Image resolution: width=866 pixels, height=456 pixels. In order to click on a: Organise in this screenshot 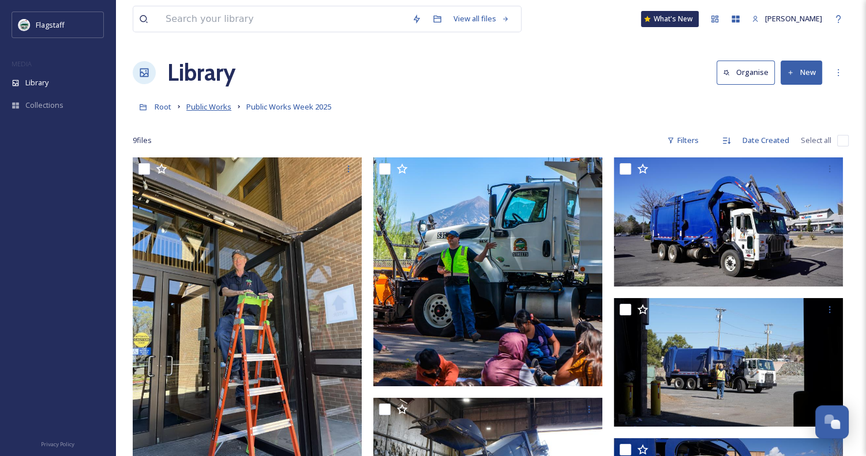, I will do `click(748, 72)`.